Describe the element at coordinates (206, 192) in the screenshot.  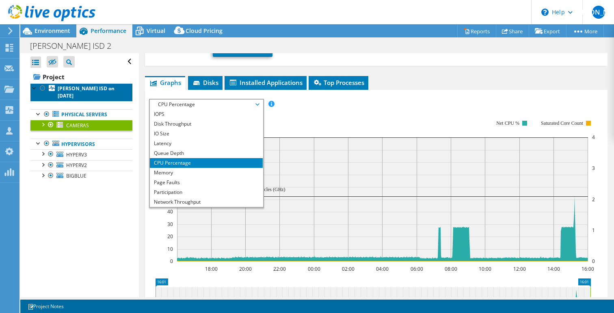
I see `li: Participation` at that location.